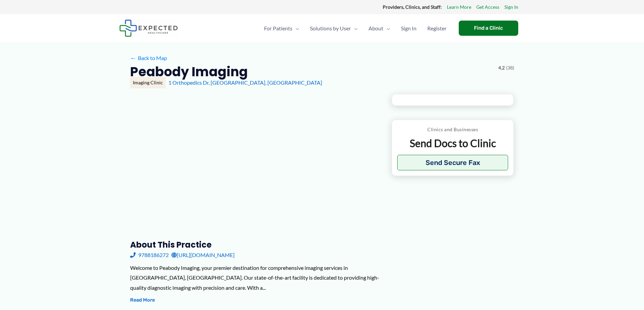  What do you see at coordinates (376, 28) in the screenshot?
I see `span: About` at bounding box center [376, 28].